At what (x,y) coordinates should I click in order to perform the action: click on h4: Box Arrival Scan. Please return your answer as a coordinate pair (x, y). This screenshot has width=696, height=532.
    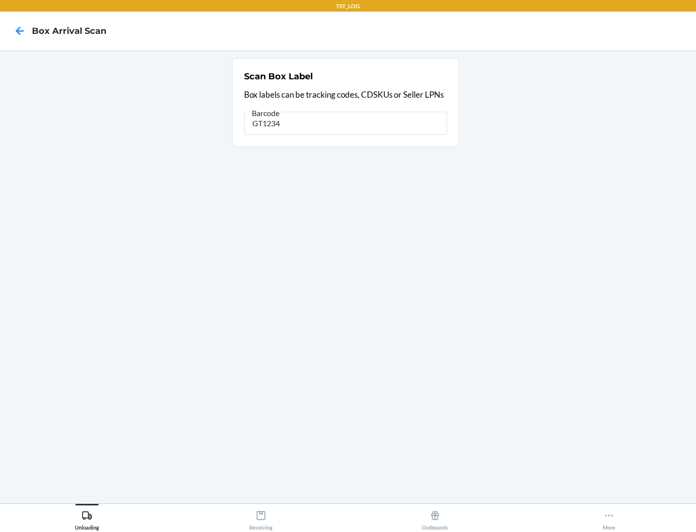
    Looking at the image, I should click on (69, 31).